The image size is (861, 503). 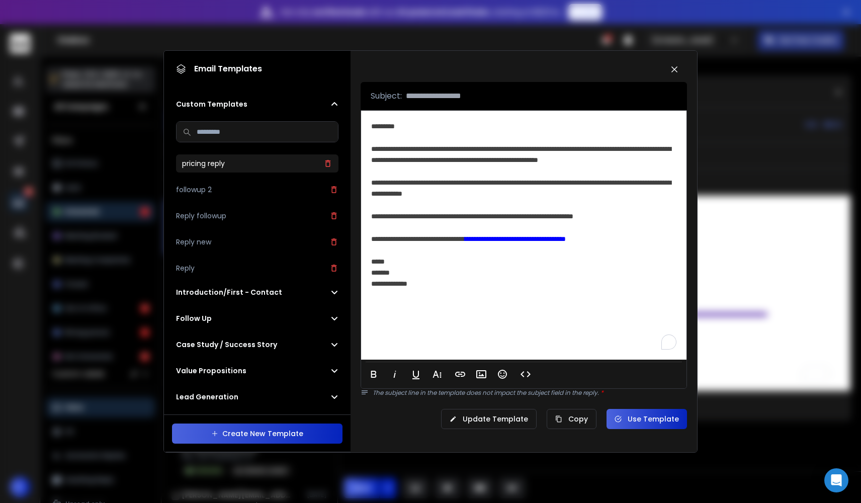 I want to click on button: Follow Up, so click(x=257, y=318).